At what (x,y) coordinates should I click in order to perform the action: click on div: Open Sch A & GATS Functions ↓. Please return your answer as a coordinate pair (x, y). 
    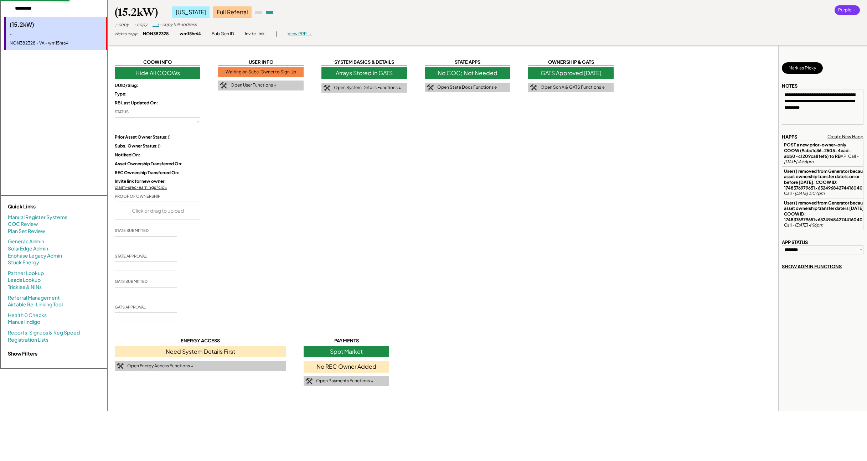
    Looking at the image, I should click on (572, 87).